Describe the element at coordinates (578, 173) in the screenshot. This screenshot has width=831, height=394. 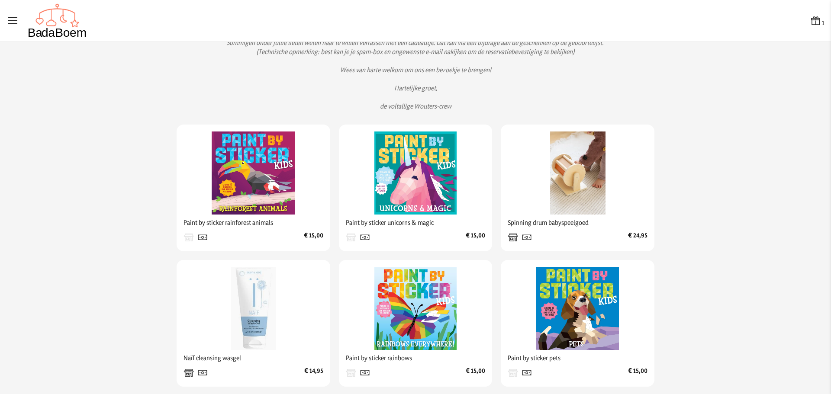
I see `img: Spinning drum babyspeelgoed` at that location.